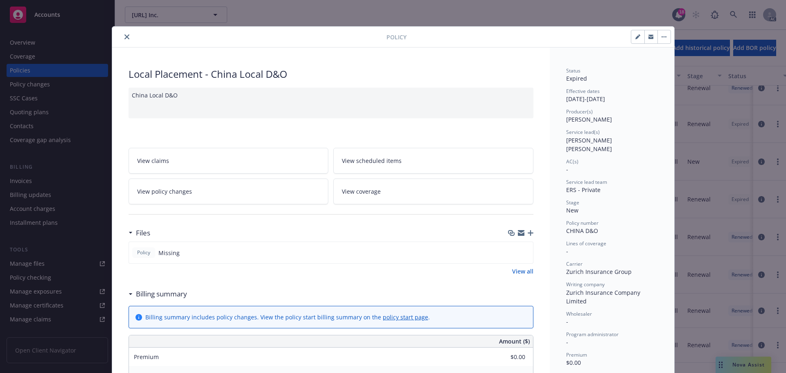 This screenshot has width=786, height=373. What do you see at coordinates (583, 91) in the screenshot?
I see `span: Effective dates` at bounding box center [583, 91].